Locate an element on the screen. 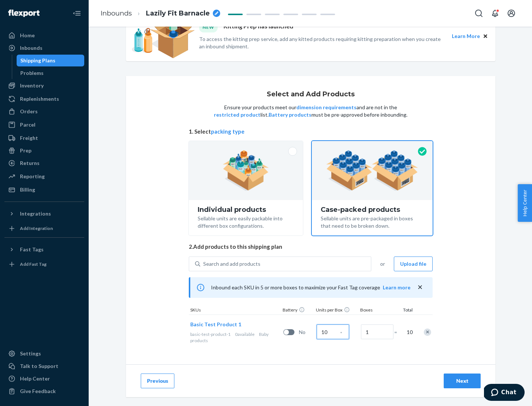 The width and height of the screenshot is (532, 406). button: Integrations is located at coordinates (45, 214).